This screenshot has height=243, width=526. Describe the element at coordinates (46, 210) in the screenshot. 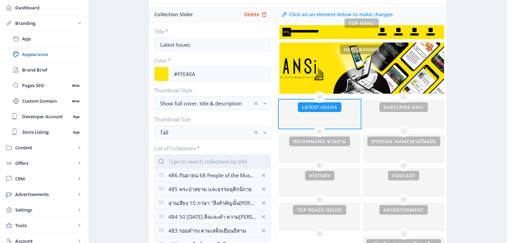

I see `span: Settings` at that location.